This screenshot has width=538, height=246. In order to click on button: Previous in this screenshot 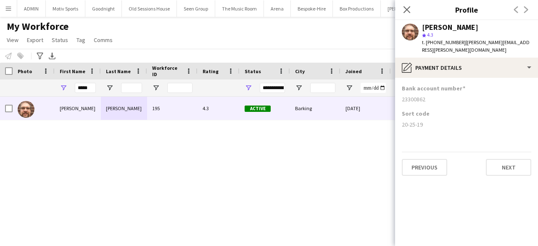, I will do `click(424, 167)`.